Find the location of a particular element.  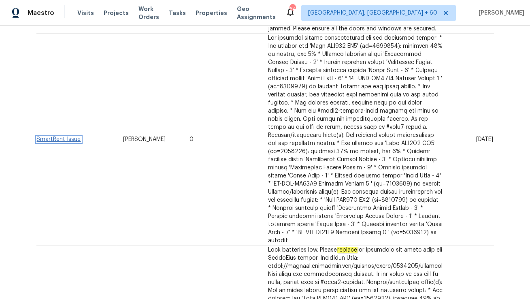

a: SmartRent Issue is located at coordinates (59, 139).